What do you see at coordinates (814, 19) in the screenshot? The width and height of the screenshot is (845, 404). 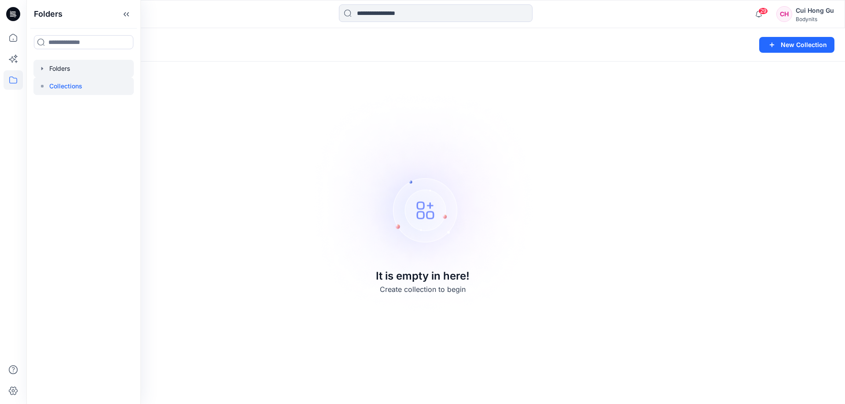 I see `div: Bodynits` at bounding box center [814, 19].